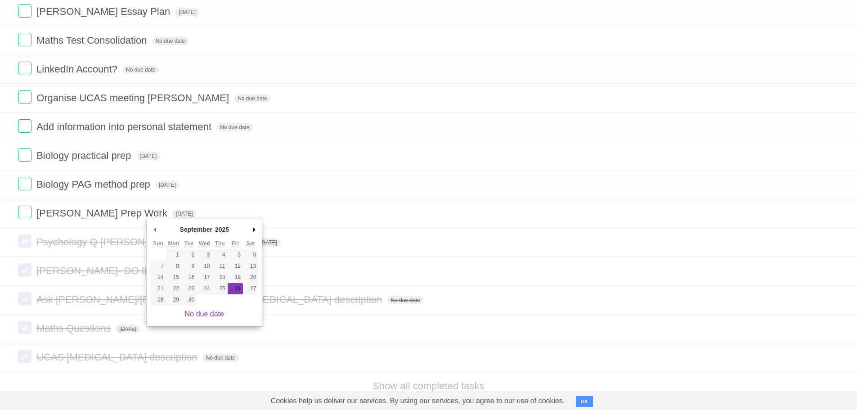 The width and height of the screenshot is (857, 410). I want to click on button: 5, so click(235, 255).